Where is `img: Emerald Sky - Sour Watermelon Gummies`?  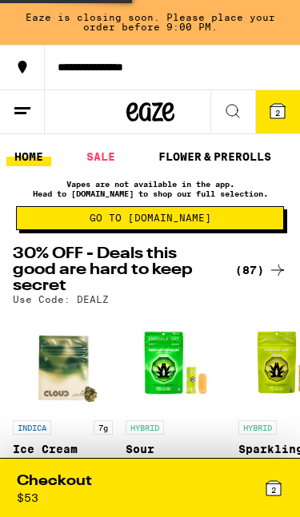
img: Emerald Sky - Sour Watermelon Gummies is located at coordinates (175, 362).